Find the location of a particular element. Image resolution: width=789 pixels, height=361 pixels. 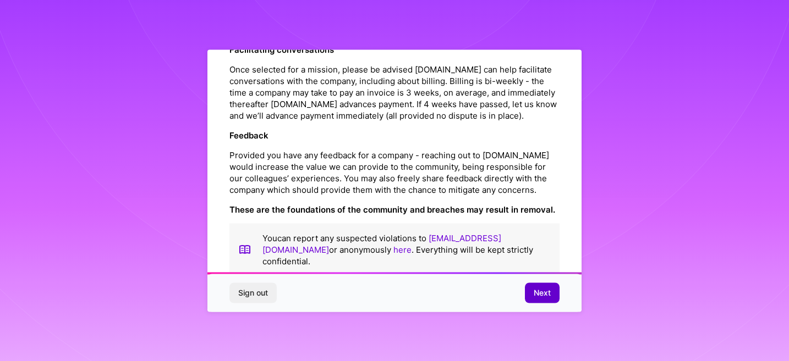

strong: Facilitating conversations is located at coordinates (282, 49).